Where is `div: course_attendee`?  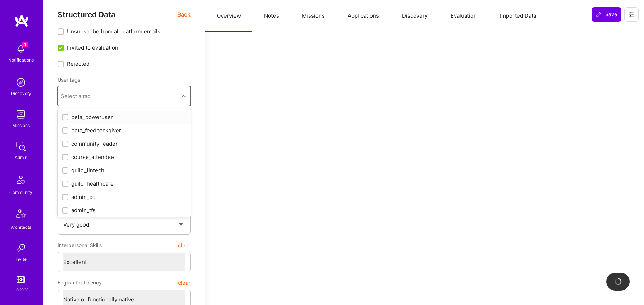 div: course_attendee is located at coordinates (124, 157).